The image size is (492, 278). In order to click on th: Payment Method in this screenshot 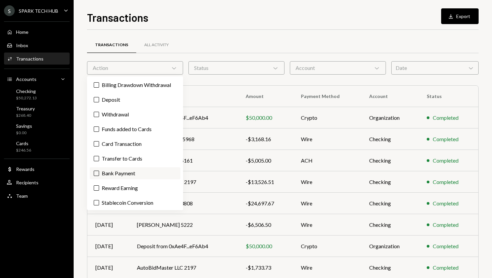, I will do `click(327, 96)`.